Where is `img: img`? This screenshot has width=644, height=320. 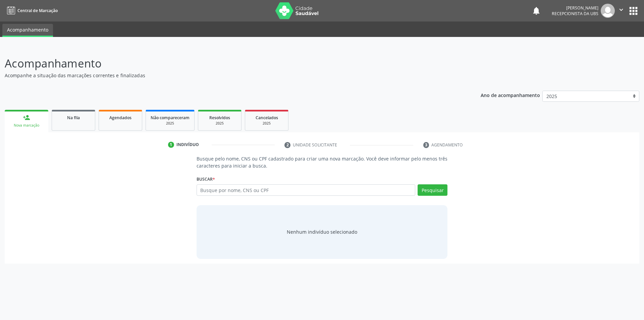
img: img is located at coordinates (608, 11).